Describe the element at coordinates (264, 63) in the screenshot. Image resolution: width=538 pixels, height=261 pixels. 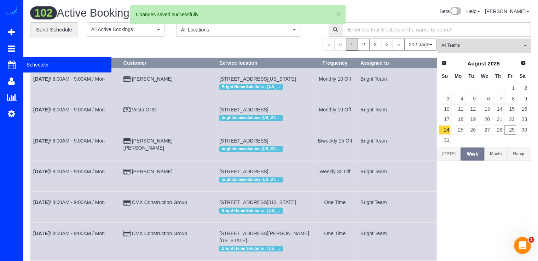
I see `th: Service location` at that location.